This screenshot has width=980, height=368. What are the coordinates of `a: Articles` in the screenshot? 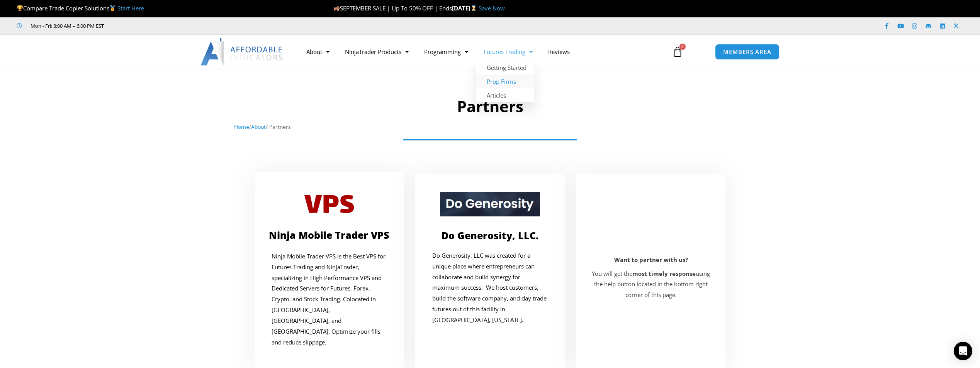 It's located at (505, 95).